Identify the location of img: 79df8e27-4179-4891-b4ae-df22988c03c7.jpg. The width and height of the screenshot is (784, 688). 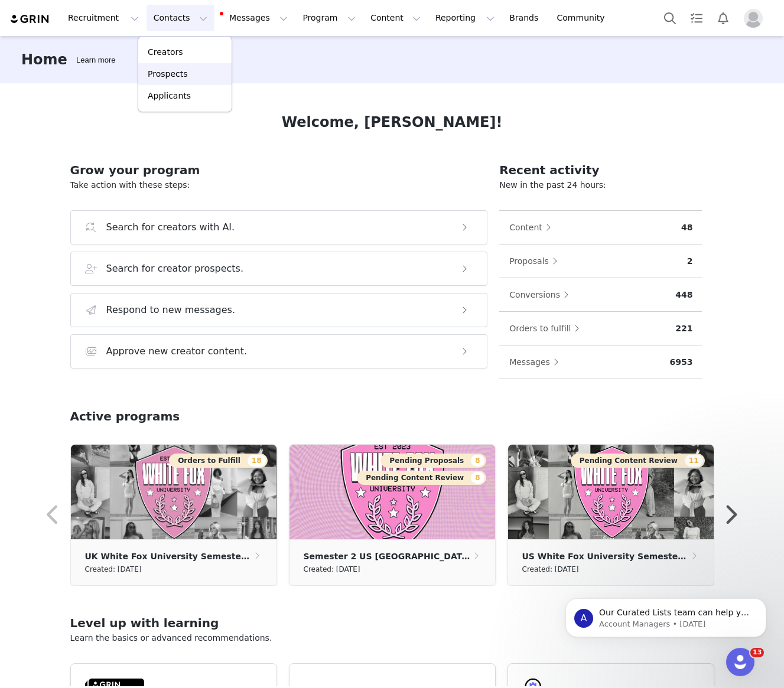
(392, 492).